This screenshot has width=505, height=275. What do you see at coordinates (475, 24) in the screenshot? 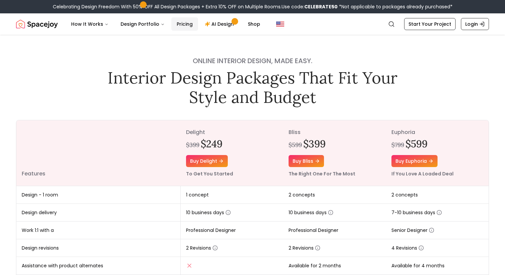
I see `a: Login` at bounding box center [475, 24].